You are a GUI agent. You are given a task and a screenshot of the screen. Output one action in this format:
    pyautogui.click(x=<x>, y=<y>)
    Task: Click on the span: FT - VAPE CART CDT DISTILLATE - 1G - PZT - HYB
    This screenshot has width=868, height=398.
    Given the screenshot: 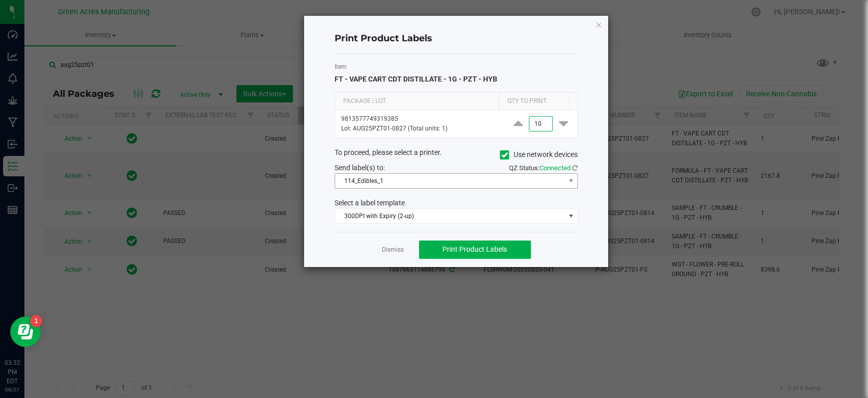 What is the action you would take?
    pyautogui.click(x=416, y=79)
    